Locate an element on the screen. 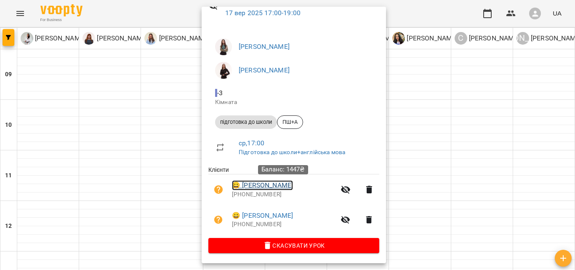 The image size is (575, 270). span: ПШ+А is located at coordinates (290, 122).